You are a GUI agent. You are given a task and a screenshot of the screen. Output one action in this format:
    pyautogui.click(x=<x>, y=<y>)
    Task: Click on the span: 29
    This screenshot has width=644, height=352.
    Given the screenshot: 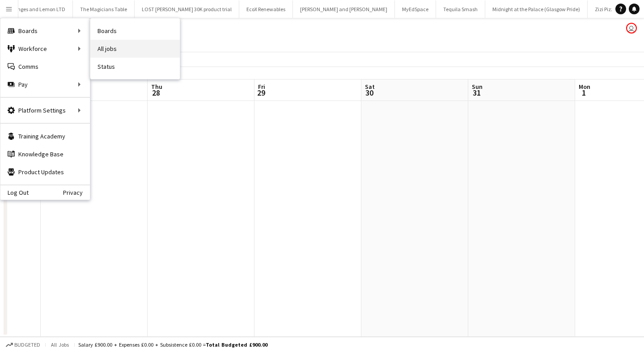 What is the action you would take?
    pyautogui.click(x=261, y=92)
    